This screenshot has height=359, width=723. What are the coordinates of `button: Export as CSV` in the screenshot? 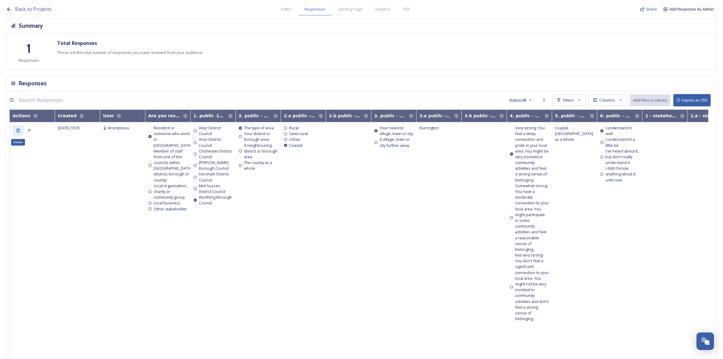 It's located at (692, 100).